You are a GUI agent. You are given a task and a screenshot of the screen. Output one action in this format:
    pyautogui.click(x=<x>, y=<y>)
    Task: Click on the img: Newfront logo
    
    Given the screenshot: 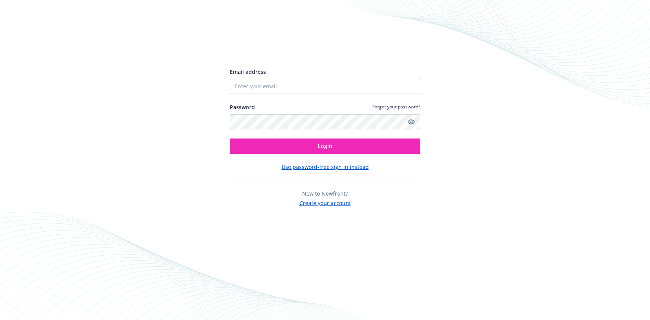 What is the action you would take?
    pyautogui.click(x=265, y=47)
    